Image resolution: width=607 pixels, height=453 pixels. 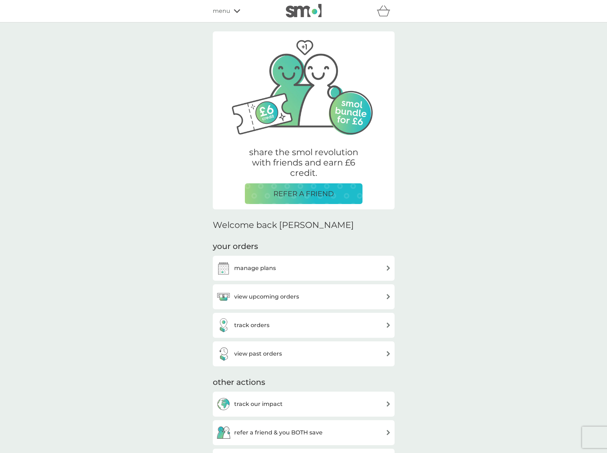 I want to click on h3: track our impact, so click(x=258, y=404).